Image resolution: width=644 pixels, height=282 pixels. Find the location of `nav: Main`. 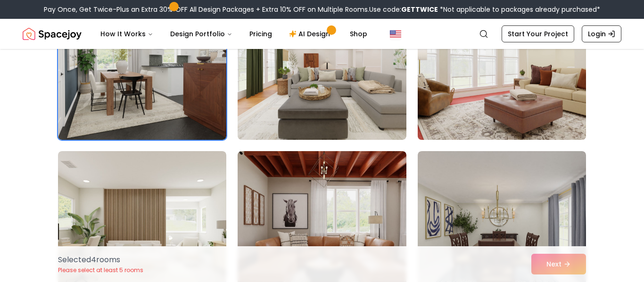

nav: Main is located at coordinates (234, 34).